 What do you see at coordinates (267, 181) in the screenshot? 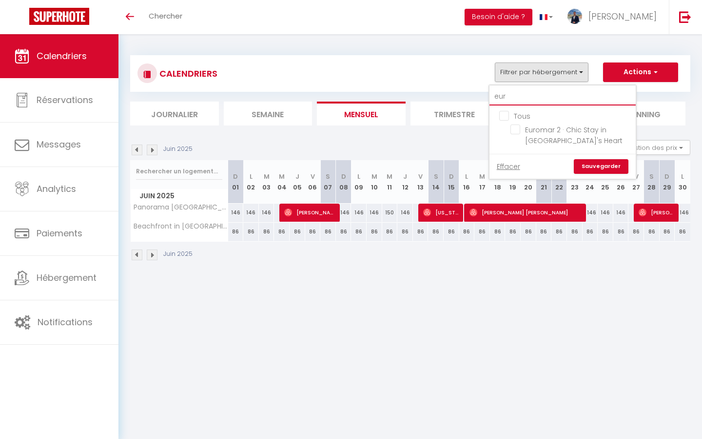
I see `th: 03` at bounding box center [267, 181].